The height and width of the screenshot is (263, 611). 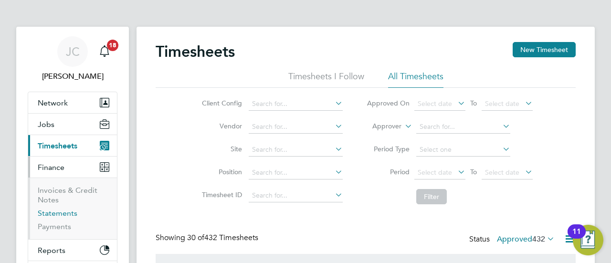 I want to click on label: Vendor, so click(x=220, y=126).